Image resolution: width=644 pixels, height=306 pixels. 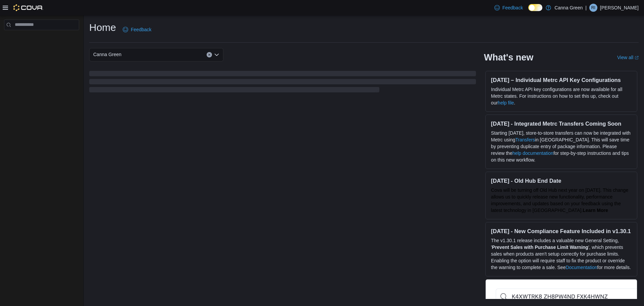 What do you see at coordinates (535, 8) in the screenshot?
I see `input: Dark Mode` at bounding box center [535, 8].